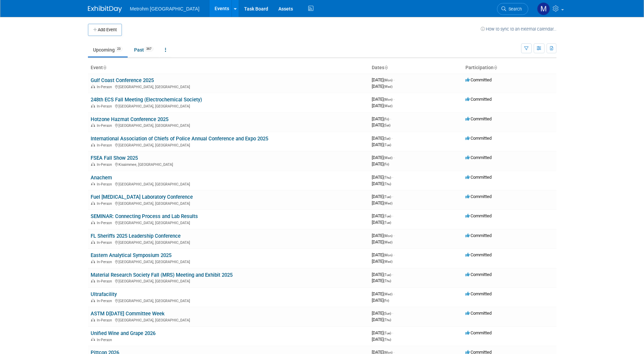  What do you see at coordinates (387, 138) in the screenshot?
I see `span: (Sat)` at bounding box center [387, 138].